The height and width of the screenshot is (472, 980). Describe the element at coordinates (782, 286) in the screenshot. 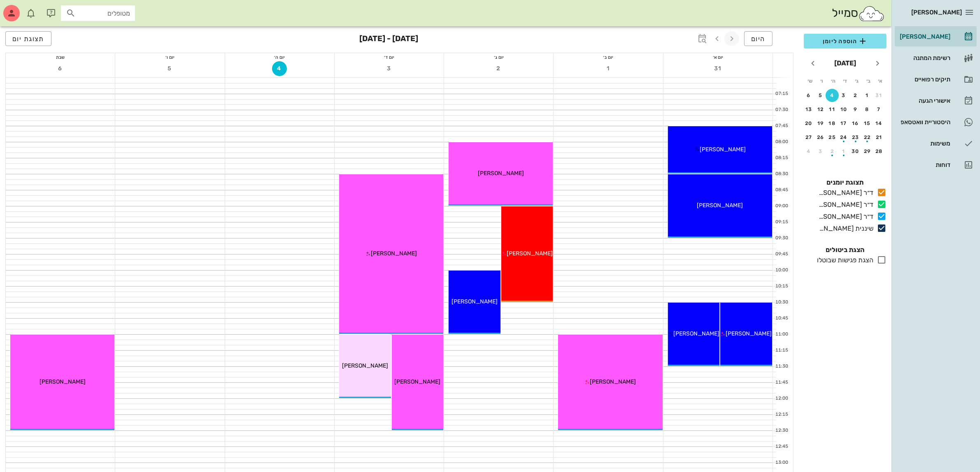

I see `div: 10:15` at that location.